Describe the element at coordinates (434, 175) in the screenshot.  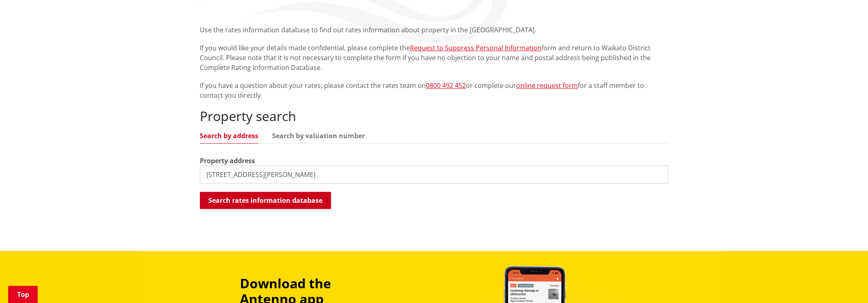
I see `input: e.g. Duke Street NGARUAWAHIA` at that location.